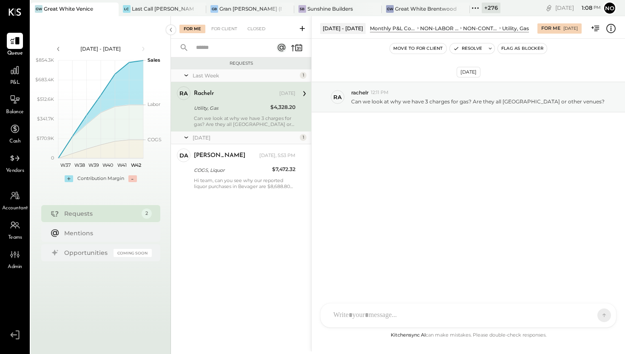 The width and height of the screenshot is (625, 354). Describe the element at coordinates (244, 183) in the screenshot. I see `div: Hi team, can you see why our reported liquor purchases in Bevager are $8,688.80 but here they're ...` at that location.